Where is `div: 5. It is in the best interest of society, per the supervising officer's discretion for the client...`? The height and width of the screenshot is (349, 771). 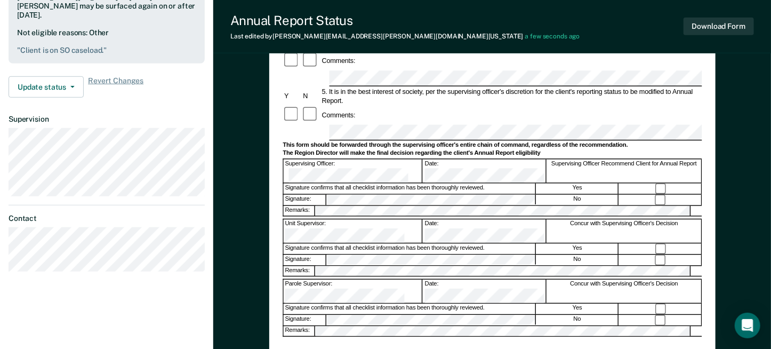
div: 5. It is in the best interest of society, per the supervising officer's discretion for the client... is located at coordinates (511, 97).